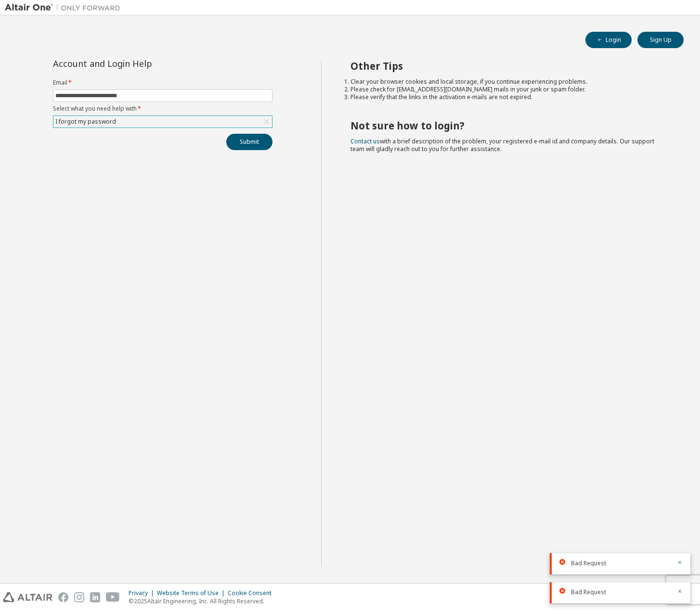 The image size is (700, 611). What do you see at coordinates (163, 109) in the screenshot?
I see `label: Select what you need help with` at bounding box center [163, 109].